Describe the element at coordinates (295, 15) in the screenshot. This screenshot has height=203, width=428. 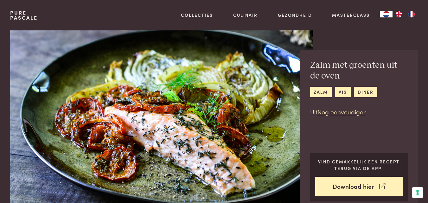
I see `a: Gezondheid` at that location.